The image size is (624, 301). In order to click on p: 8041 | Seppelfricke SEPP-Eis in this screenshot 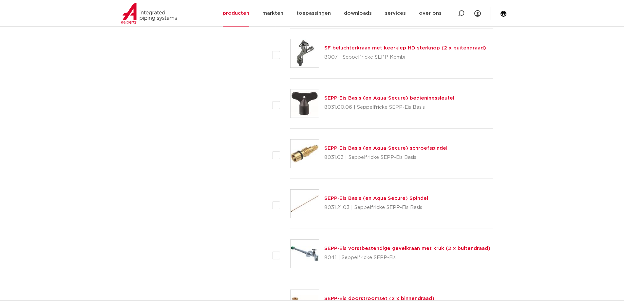, I will do `click(407, 258)`.